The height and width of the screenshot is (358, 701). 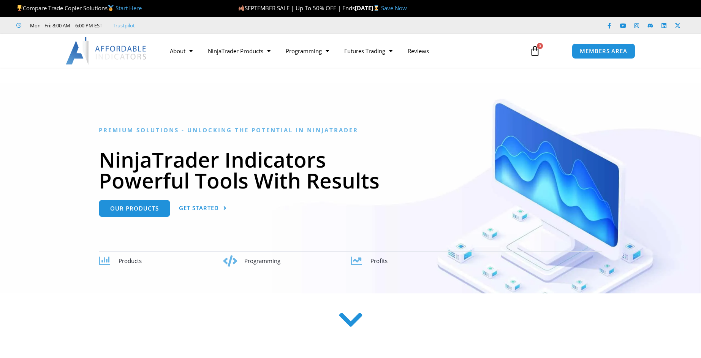 What do you see at coordinates (203, 208) in the screenshot?
I see `a: Get Started` at bounding box center [203, 208].